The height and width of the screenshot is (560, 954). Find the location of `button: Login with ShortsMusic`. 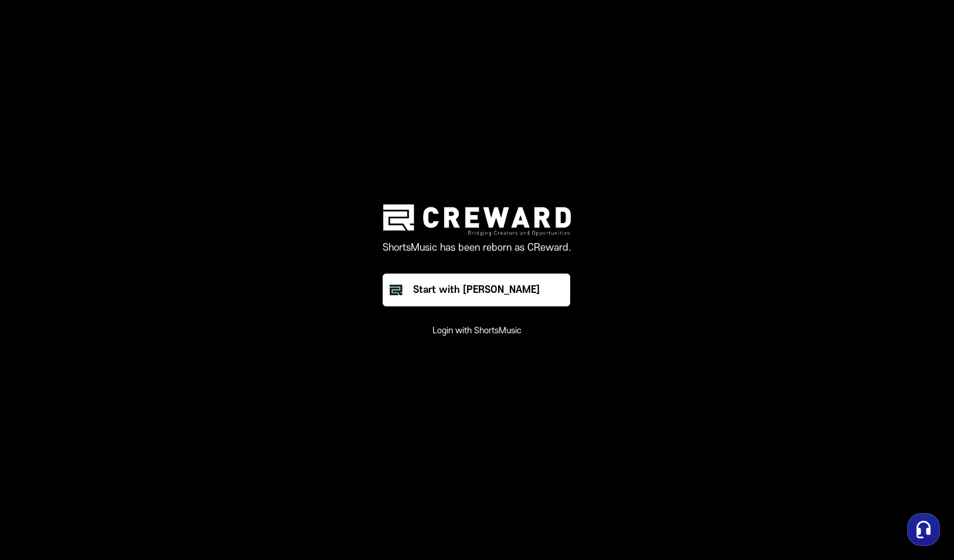

button: Login with ShortsMusic is located at coordinates (477, 331).